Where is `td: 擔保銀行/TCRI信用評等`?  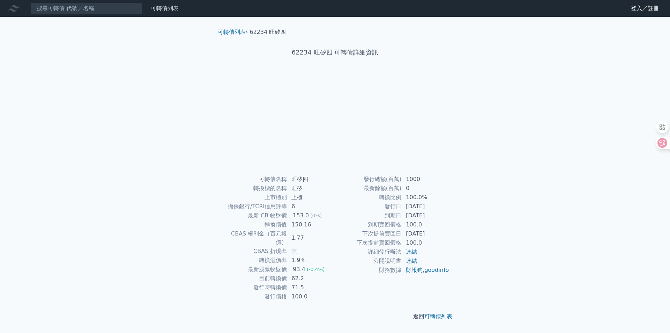
td: 擔保銀行/TCRI信用評等 is located at coordinates (254, 206).